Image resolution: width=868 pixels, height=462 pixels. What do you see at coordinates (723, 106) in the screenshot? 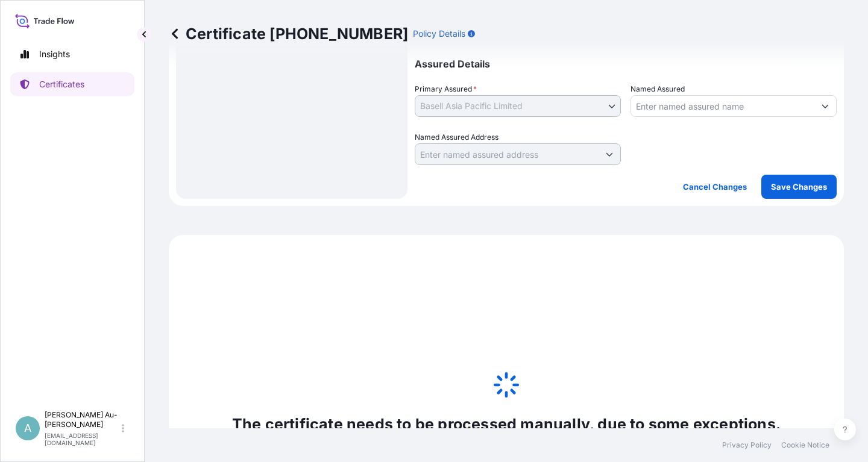
I see `input: Assured Name` at bounding box center [723, 106].